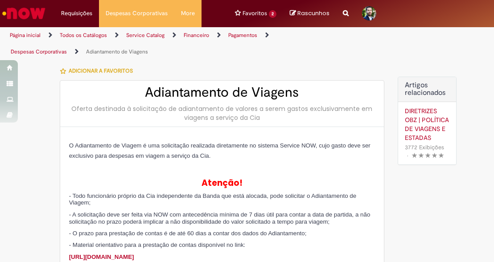 The image size is (494, 262). What do you see at coordinates (157, 245) in the screenshot?
I see `span: - Material orientativo para a prestação de contas disponível no link:` at bounding box center [157, 245].